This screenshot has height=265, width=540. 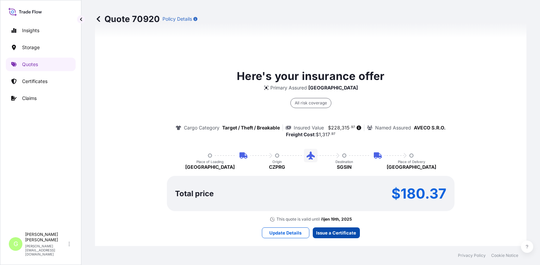 What do you see at coordinates (419, 194) in the screenshot?
I see `p: $180.37` at bounding box center [419, 194].